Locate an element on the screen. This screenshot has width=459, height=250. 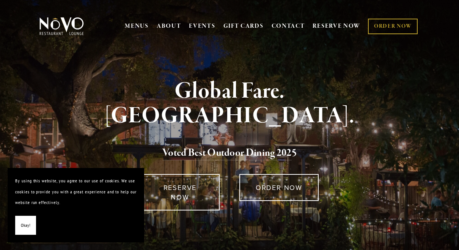
span: Okay! is located at coordinates (25, 225).